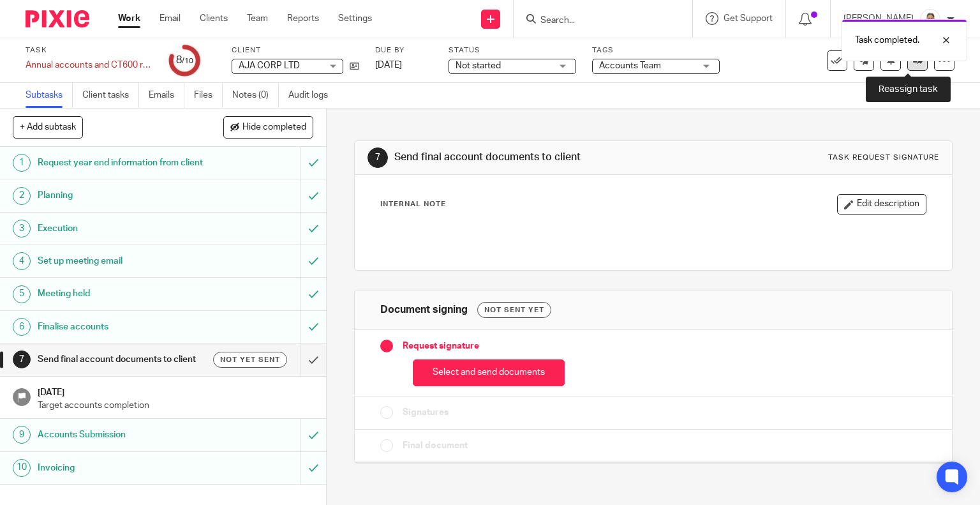 The image size is (980, 505). I want to click on button: Hide completed, so click(268, 127).